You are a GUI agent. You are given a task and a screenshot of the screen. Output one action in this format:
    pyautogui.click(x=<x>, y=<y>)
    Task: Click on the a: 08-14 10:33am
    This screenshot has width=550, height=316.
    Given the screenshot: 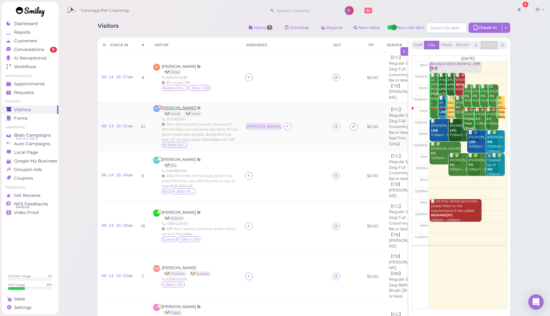 What is the action you would take?
    pyautogui.click(x=117, y=276)
    